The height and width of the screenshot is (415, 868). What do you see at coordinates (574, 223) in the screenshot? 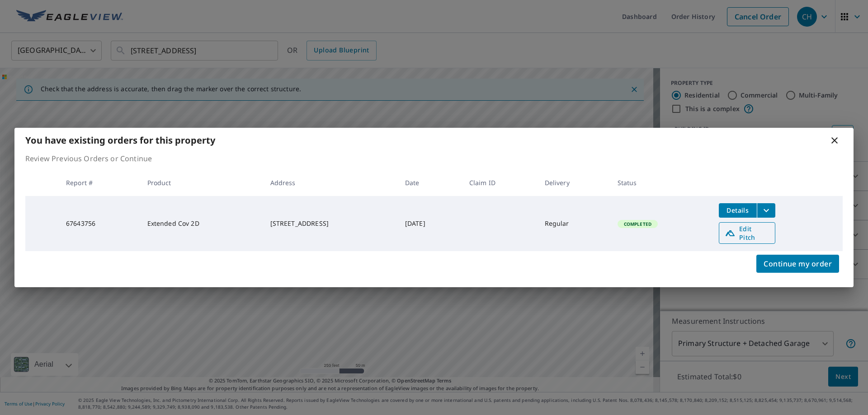
I see `td: Regular` at bounding box center [574, 223].